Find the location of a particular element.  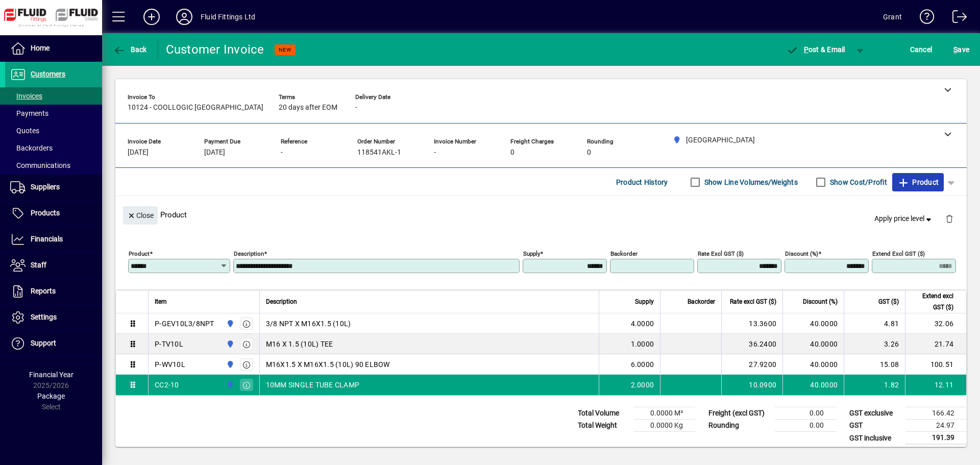

a: Logout is located at coordinates (957, 18).